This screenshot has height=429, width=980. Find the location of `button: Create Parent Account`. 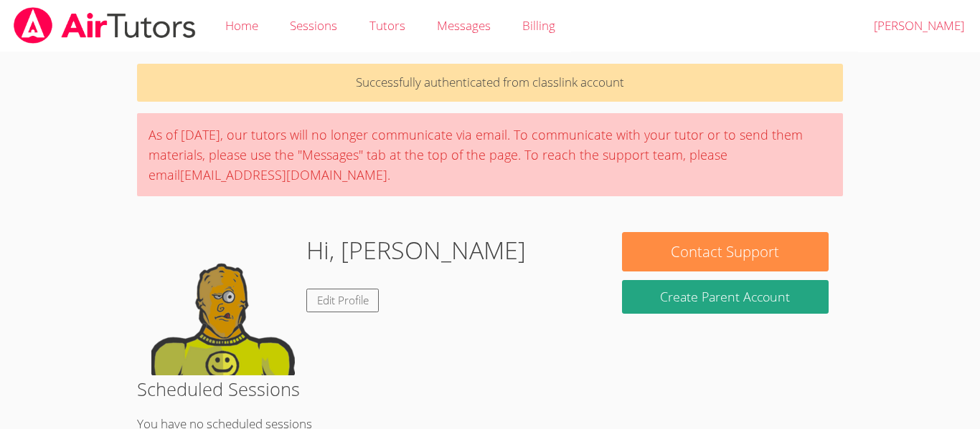

button: Create Parent Account is located at coordinates (725, 297).